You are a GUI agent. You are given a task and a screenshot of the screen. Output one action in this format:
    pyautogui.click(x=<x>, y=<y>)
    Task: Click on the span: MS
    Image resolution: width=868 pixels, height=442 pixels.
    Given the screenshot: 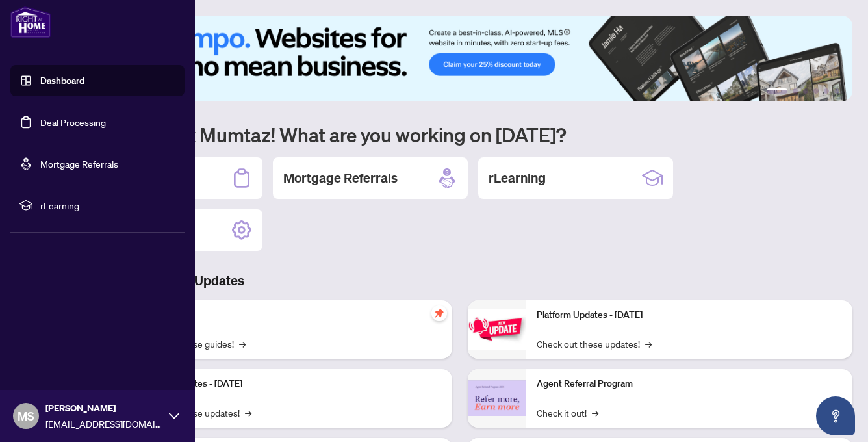 What is the action you would take?
    pyautogui.click(x=26, y=416)
    